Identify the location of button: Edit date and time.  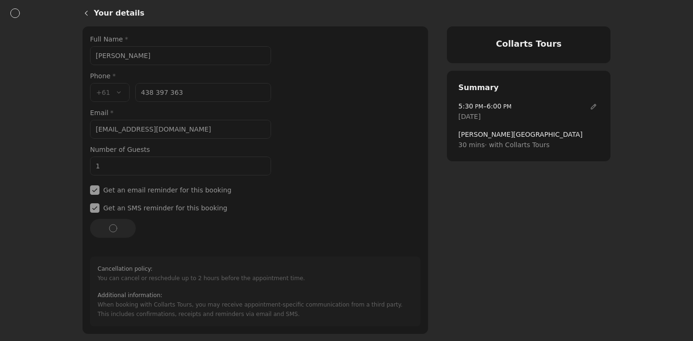
(594, 107).